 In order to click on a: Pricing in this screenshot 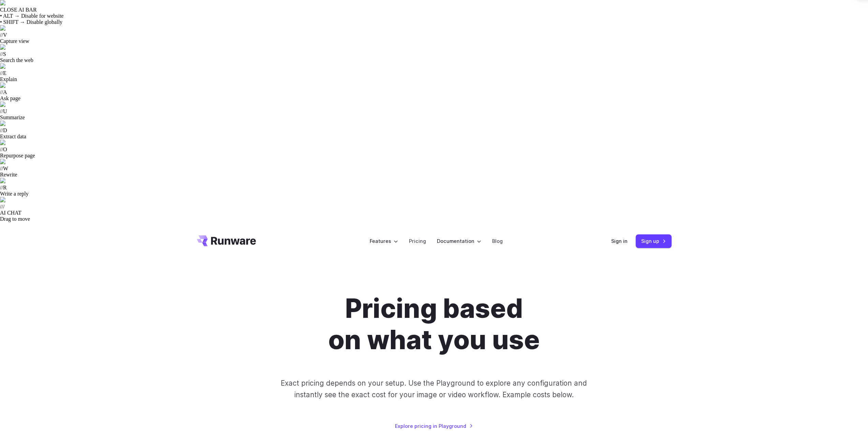, I will do `click(418, 241)`.